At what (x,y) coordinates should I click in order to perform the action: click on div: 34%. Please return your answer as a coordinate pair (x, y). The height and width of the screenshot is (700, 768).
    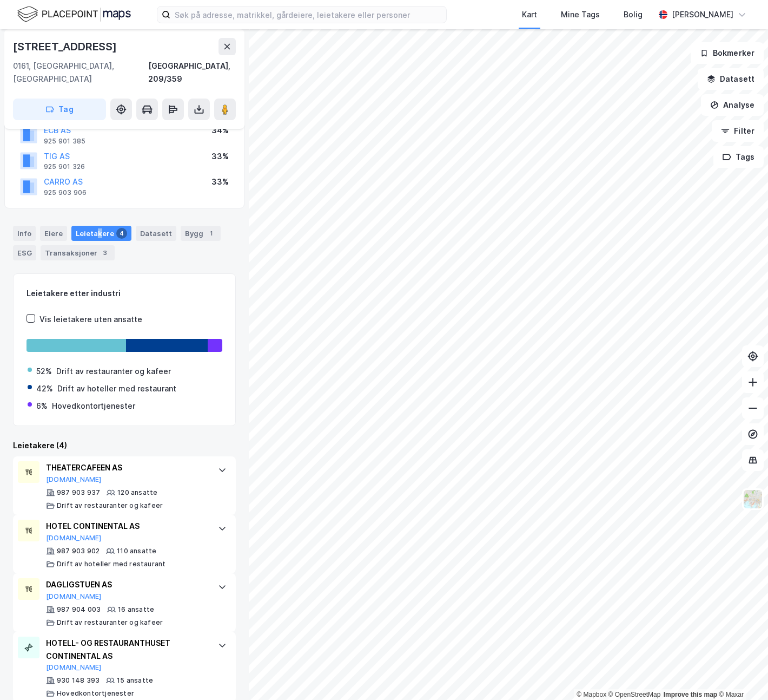
    Looking at the image, I should click on (221, 130).